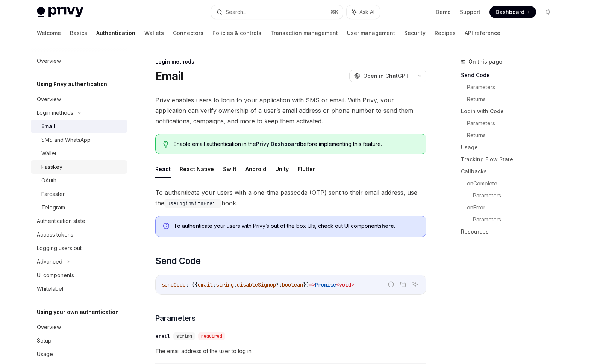 The width and height of the screenshot is (591, 364). What do you see at coordinates (514, 183) in the screenshot?
I see `a: onComplete` at bounding box center [514, 183].